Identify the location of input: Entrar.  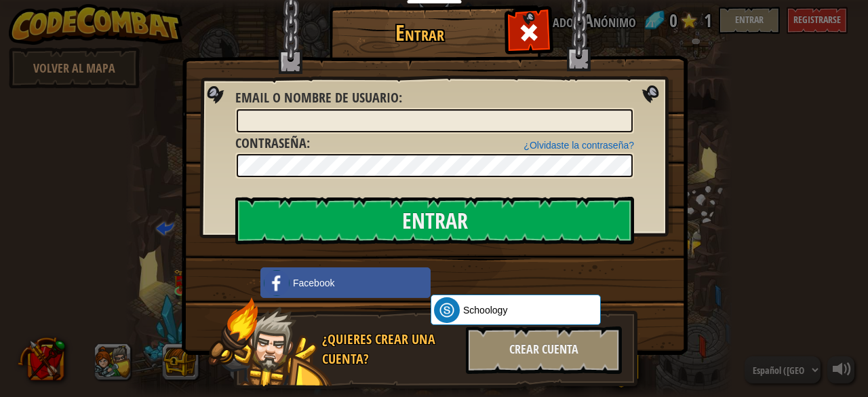
(434, 221).